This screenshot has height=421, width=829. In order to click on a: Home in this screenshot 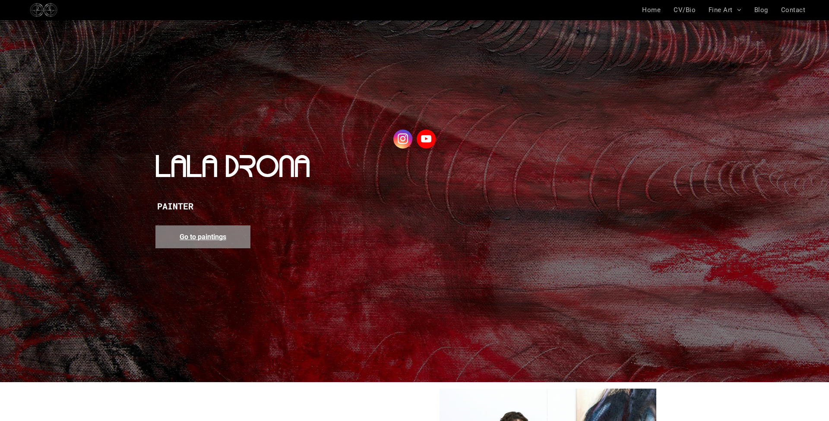, I will do `click(651, 10)`.